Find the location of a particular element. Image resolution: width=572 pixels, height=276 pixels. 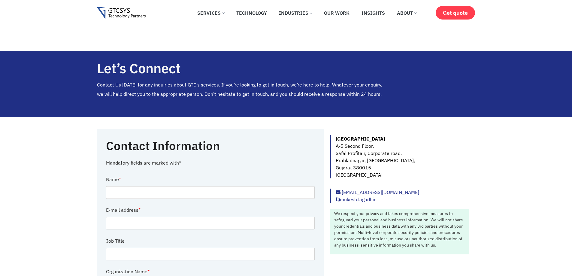

a: mukesh.lagadhir is located at coordinates (356, 199).